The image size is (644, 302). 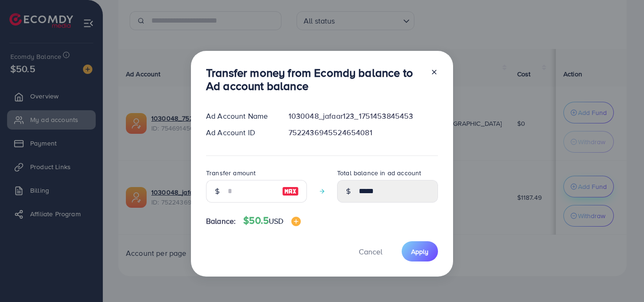 What do you see at coordinates (363, 132) in the screenshot?
I see `div: 7522436945524654081` at bounding box center [363, 132].